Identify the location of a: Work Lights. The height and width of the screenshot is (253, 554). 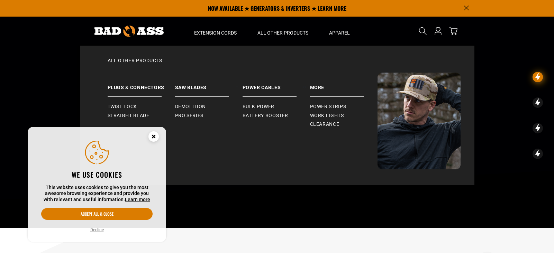
(343, 116).